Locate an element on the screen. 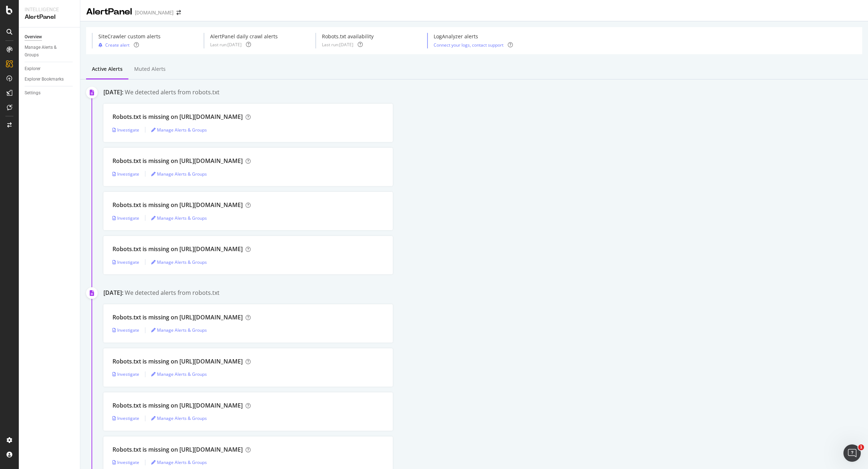  div: Connect your logs, contact support is located at coordinates (469, 45).